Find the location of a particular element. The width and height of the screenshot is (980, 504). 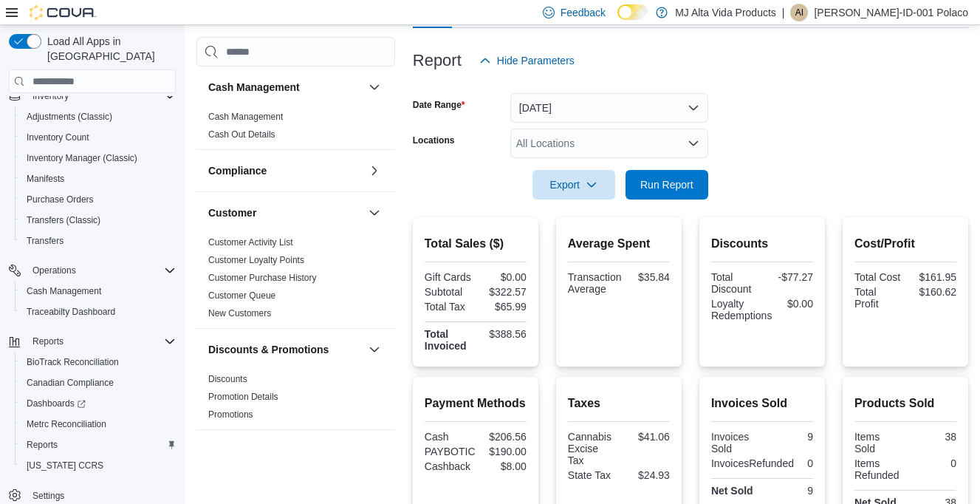

a: Inventory Count is located at coordinates (58, 138).